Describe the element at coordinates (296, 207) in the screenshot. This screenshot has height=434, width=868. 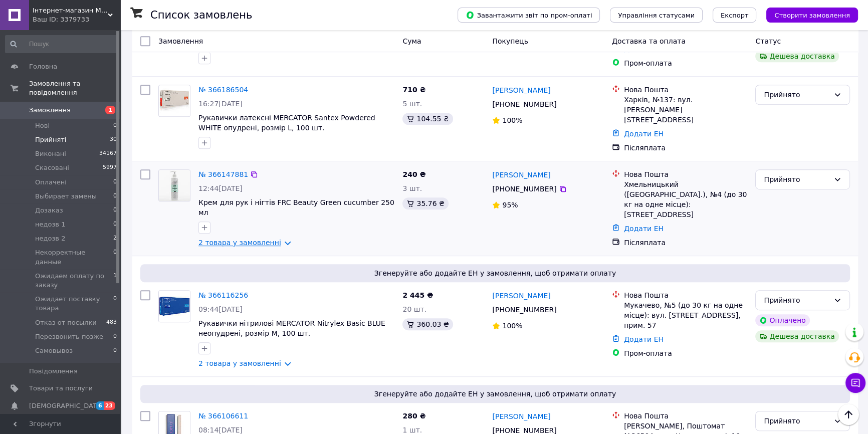
I see `a: Крем для рук і нігтів FRC Beauty Green cucumber 250 мл` at that location.